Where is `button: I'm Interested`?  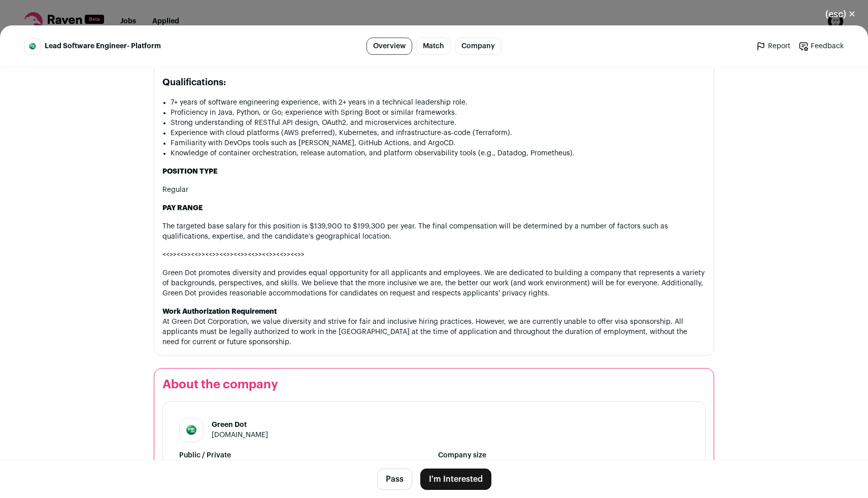
button: I'm Interested is located at coordinates (456, 479).